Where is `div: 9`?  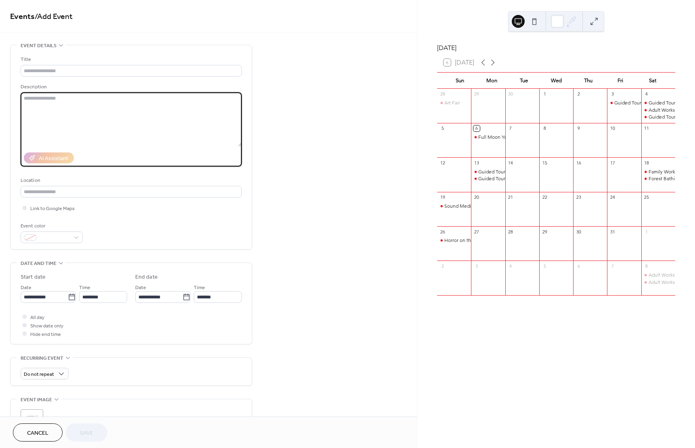 div: 9 is located at coordinates (578, 128).